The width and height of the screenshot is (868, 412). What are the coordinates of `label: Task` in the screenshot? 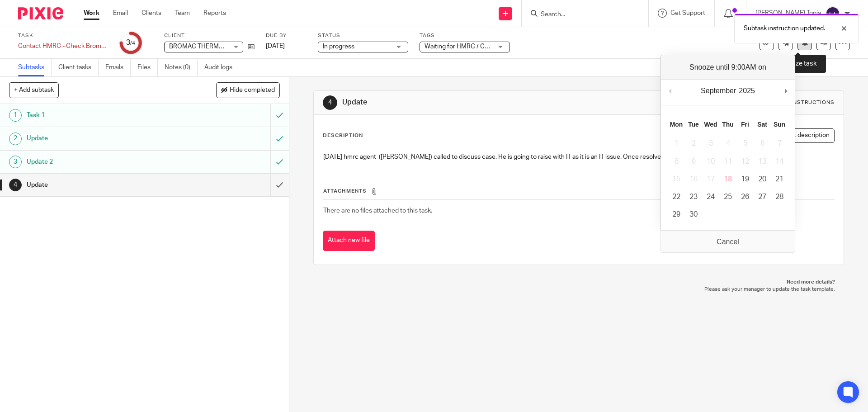 It's located at (63, 35).